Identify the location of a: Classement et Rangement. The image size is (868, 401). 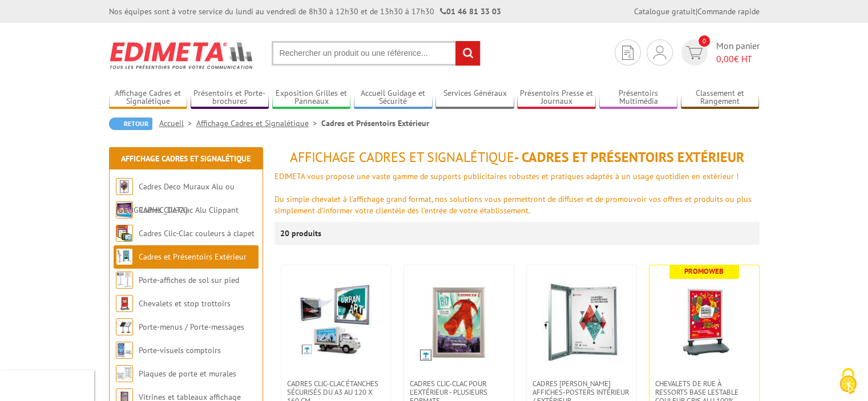
(720, 98).